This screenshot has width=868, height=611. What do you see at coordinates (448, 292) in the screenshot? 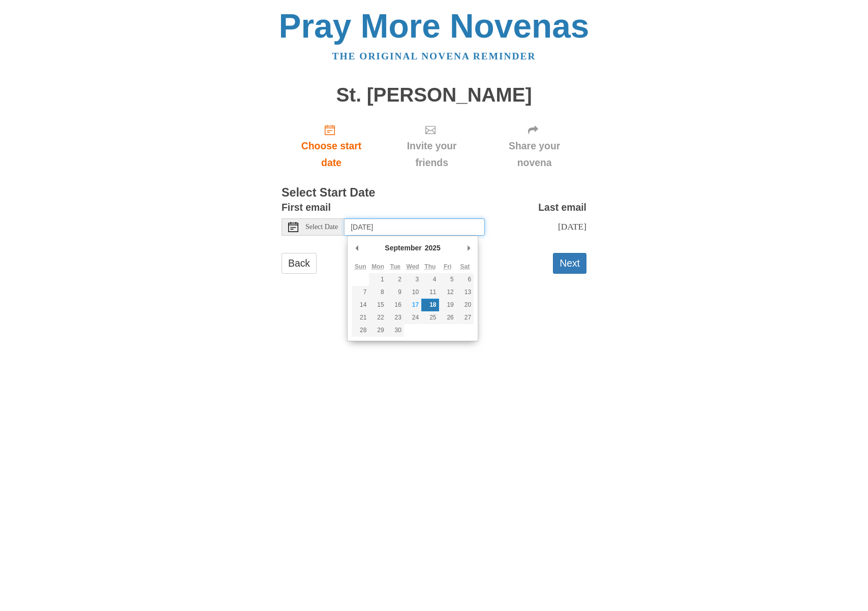
I see `button: 12` at bounding box center [448, 292].